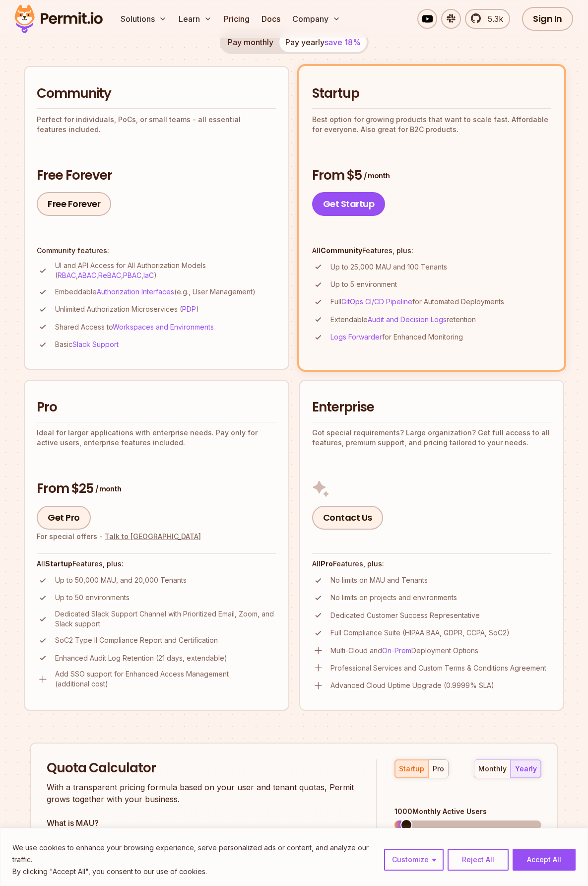  What do you see at coordinates (202, 823) in the screenshot?
I see `h3: What is MAU?` at bounding box center [202, 823].